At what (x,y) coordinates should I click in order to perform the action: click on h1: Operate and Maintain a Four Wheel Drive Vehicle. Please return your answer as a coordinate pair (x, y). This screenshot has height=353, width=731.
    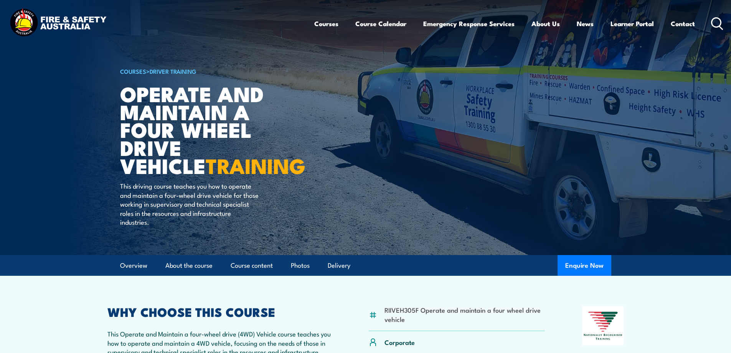
    Looking at the image, I should click on (215, 129).